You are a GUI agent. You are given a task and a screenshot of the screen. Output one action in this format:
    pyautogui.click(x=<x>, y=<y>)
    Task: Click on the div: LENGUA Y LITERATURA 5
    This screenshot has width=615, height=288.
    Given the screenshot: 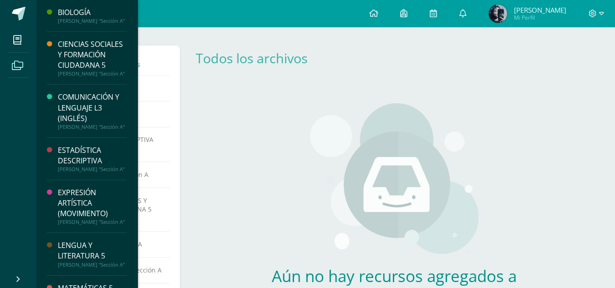 What is the action you would take?
    pyautogui.click(x=92, y=251)
    